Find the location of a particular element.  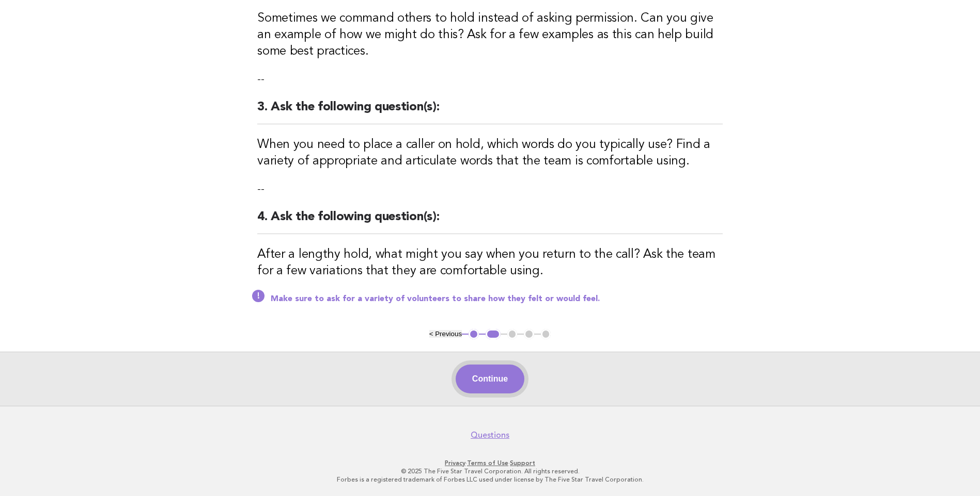

a: Privacy is located at coordinates (455, 464).